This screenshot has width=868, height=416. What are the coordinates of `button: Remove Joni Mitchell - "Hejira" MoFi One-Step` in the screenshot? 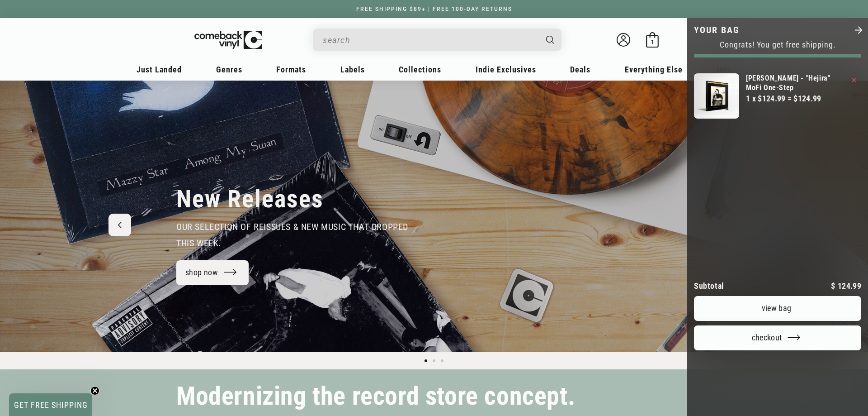 It's located at (854, 80).